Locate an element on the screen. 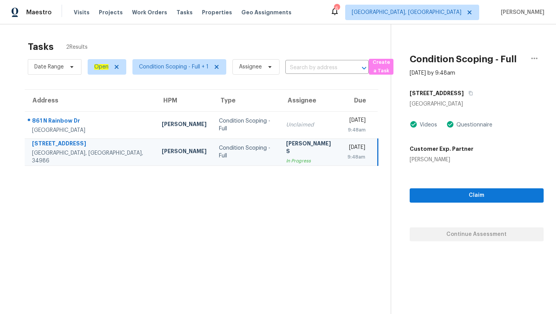 Image resolution: width=556 pixels, height=314 pixels. span: Properties is located at coordinates (217, 12).